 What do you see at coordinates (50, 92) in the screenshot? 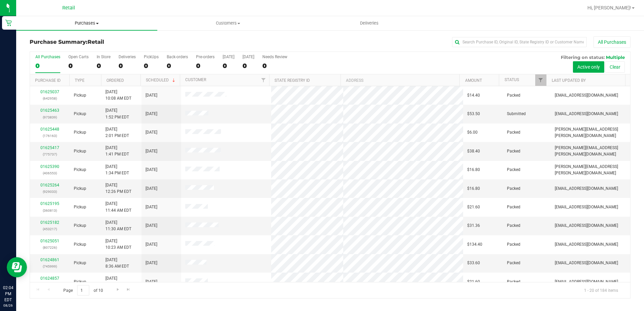
I see `a: 01625037` at bounding box center [50, 92].